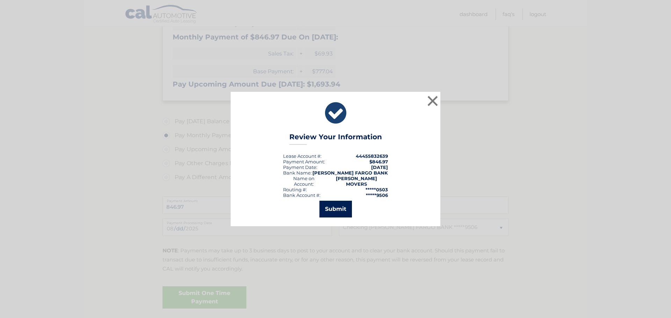 Image resolution: width=671 pixels, height=318 pixels. I want to click on button: Submit, so click(335, 209).